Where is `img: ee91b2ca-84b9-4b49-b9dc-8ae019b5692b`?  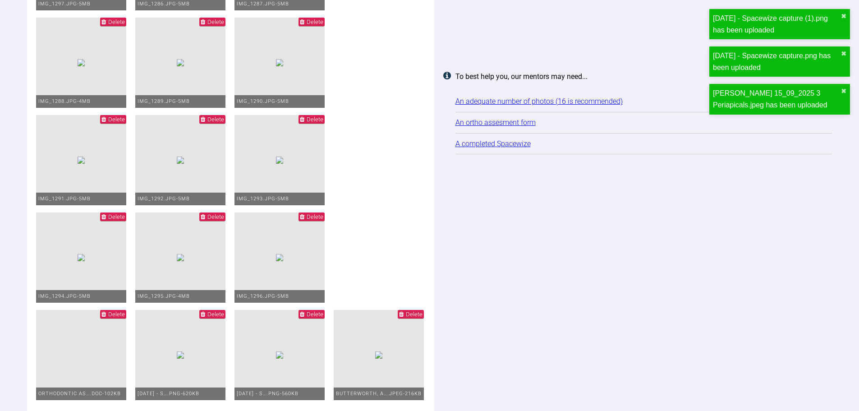 img: ee91b2ca-84b9-4b49-b9dc-8ae019b5692b is located at coordinates (280, 160).